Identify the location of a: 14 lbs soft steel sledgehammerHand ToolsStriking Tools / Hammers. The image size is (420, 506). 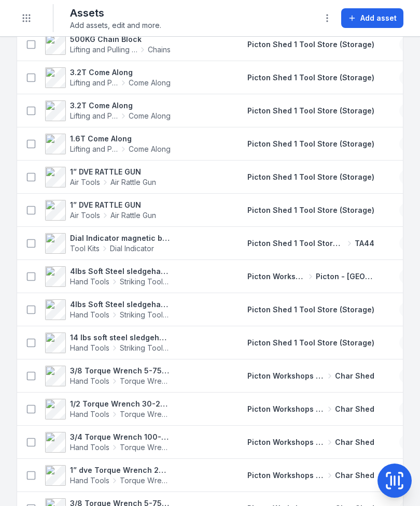
(108, 343).